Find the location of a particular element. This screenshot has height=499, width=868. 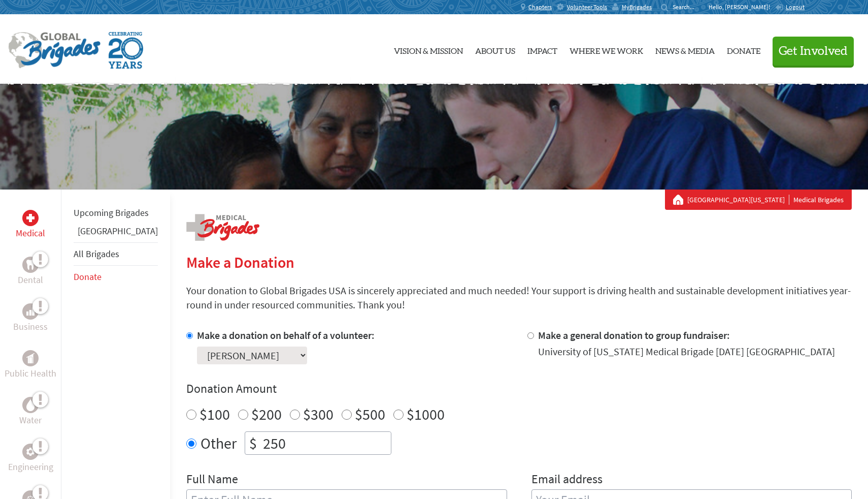

label: $500 is located at coordinates (370, 414).